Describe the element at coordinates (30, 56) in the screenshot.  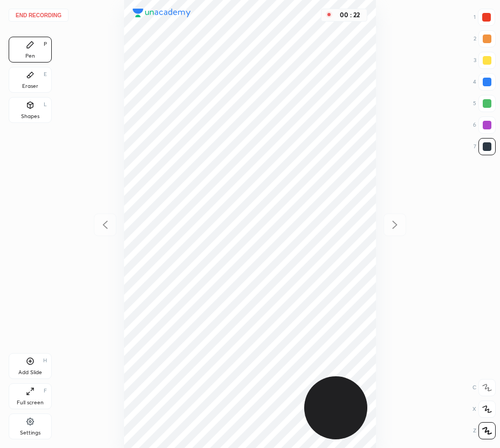
I see `div: Pen` at that location.